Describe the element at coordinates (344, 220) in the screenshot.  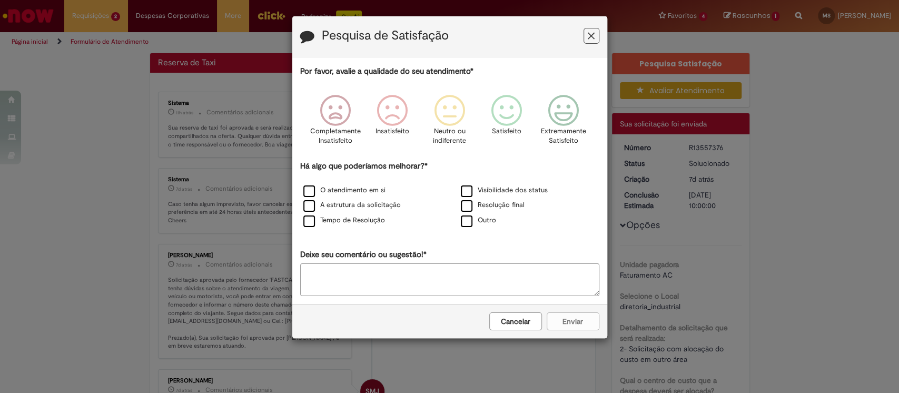
I see `label: Tempo de Resolução` at that location.